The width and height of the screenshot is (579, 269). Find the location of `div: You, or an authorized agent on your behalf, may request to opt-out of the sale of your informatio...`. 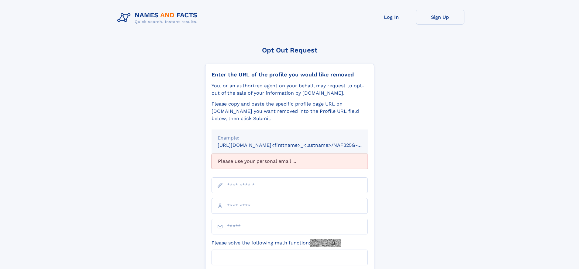

div: You, or an authorized agent on your behalf, may request to opt-out of the sale of your informatio... is located at coordinates (289, 90).